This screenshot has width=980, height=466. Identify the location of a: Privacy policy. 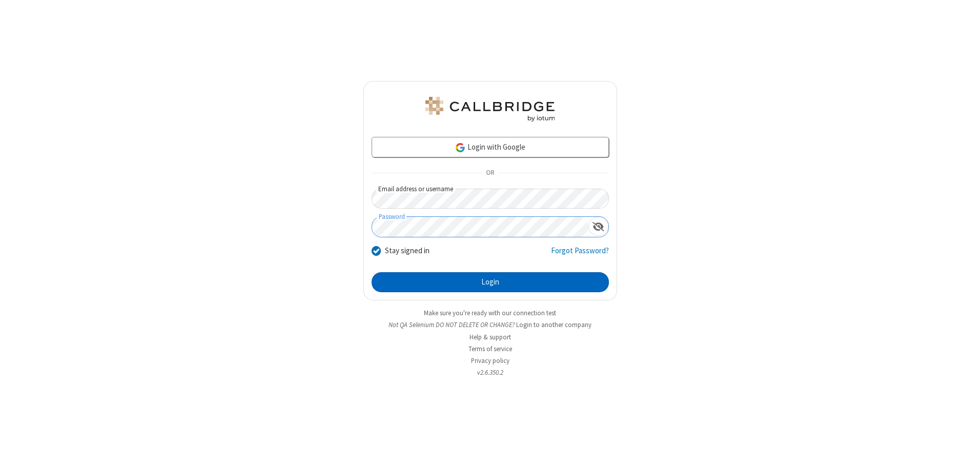
(490, 360).